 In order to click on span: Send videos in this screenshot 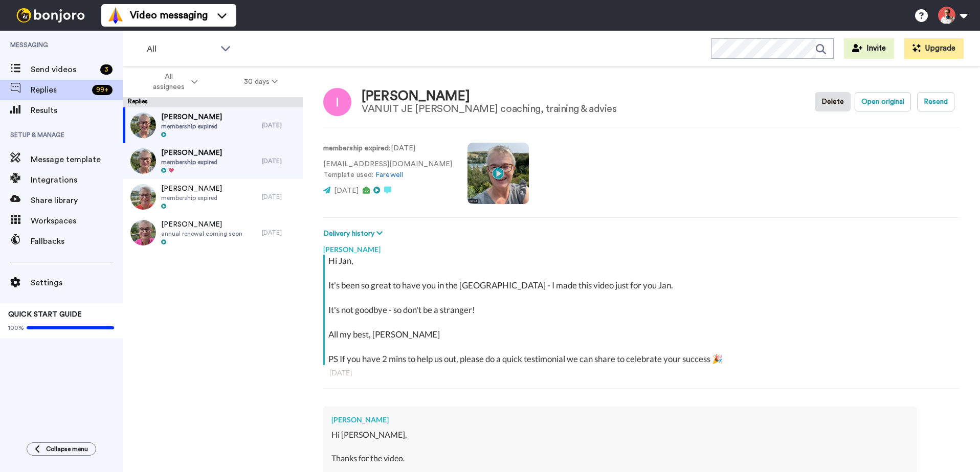, I will do `click(63, 70)`.